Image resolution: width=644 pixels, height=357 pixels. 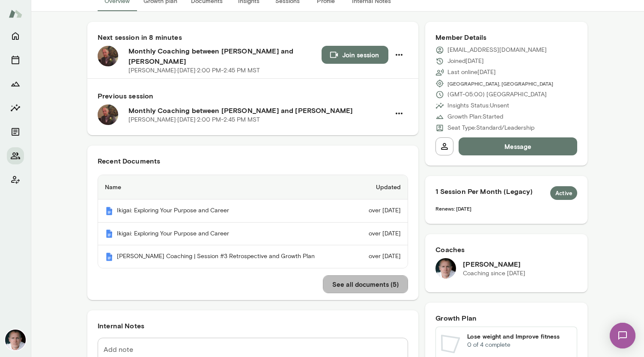 I want to click on button: Sessions, so click(x=15, y=60).